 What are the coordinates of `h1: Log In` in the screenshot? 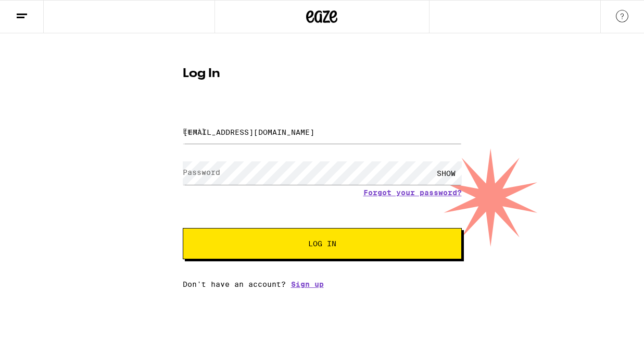 It's located at (323, 74).